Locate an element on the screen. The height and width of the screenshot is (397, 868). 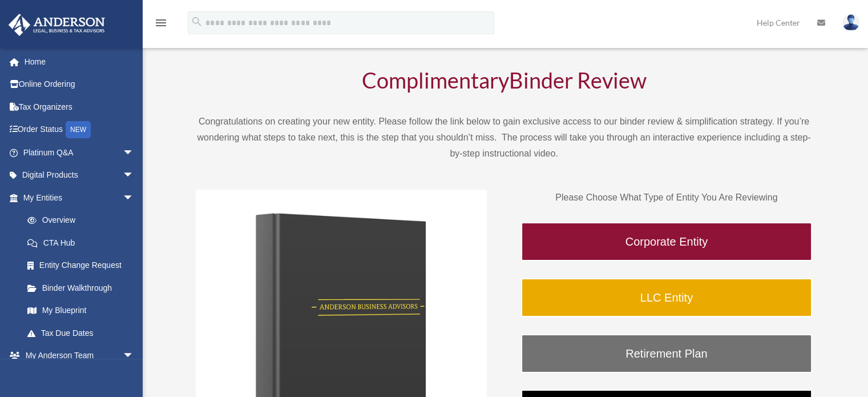
a: Retirement Plan is located at coordinates (667, 353).